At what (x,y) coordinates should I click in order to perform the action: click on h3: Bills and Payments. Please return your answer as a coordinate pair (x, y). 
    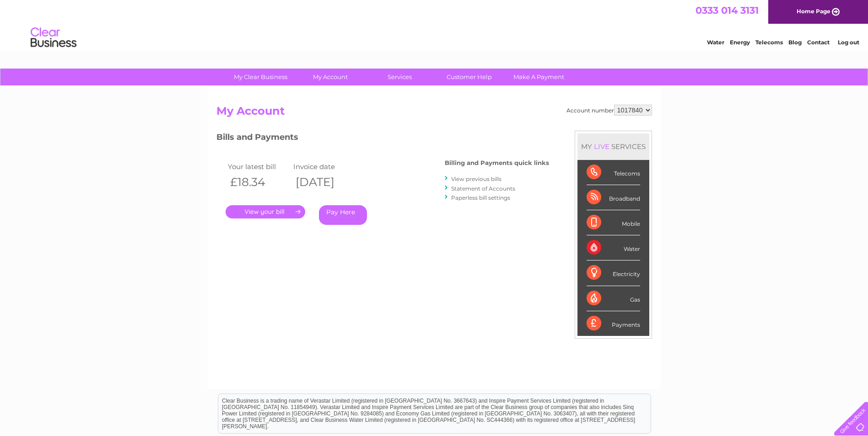
    Looking at the image, I should click on (383, 139).